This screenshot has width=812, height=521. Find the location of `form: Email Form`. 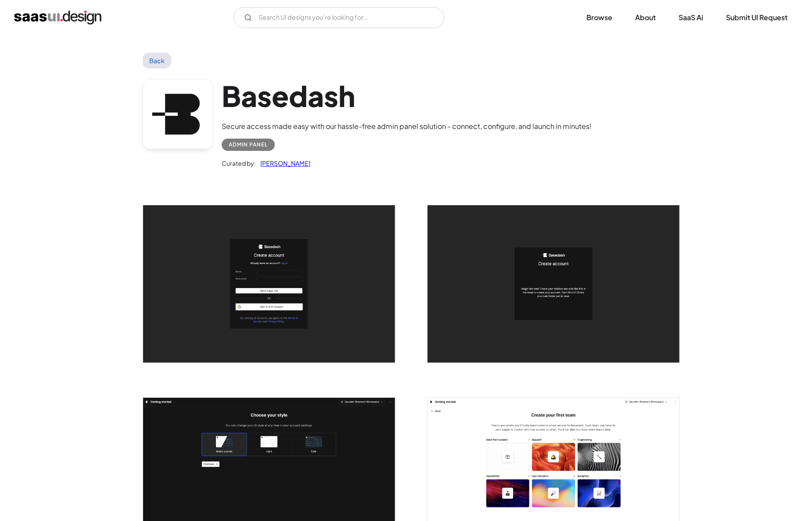

form: Email Form is located at coordinates (339, 18).